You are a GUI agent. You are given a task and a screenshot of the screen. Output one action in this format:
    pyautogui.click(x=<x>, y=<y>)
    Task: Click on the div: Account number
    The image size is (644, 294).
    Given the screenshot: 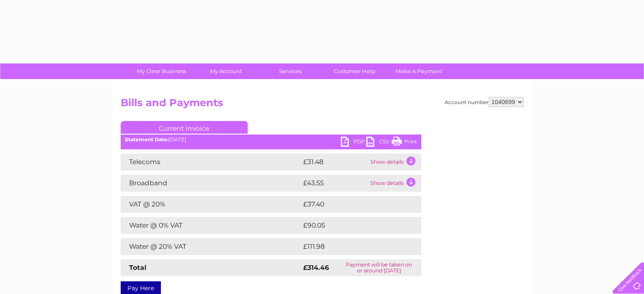 What is the action you would take?
    pyautogui.click(x=484, y=102)
    